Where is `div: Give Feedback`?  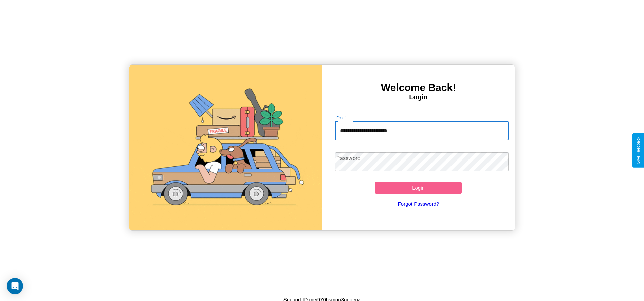
div: Give Feedback is located at coordinates (638, 150).